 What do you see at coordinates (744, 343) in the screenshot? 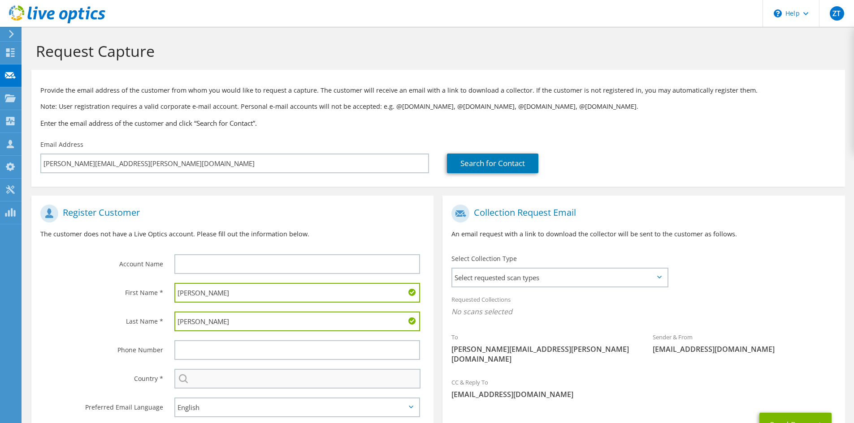
I see `div: Sender & From` at bounding box center [744, 343].